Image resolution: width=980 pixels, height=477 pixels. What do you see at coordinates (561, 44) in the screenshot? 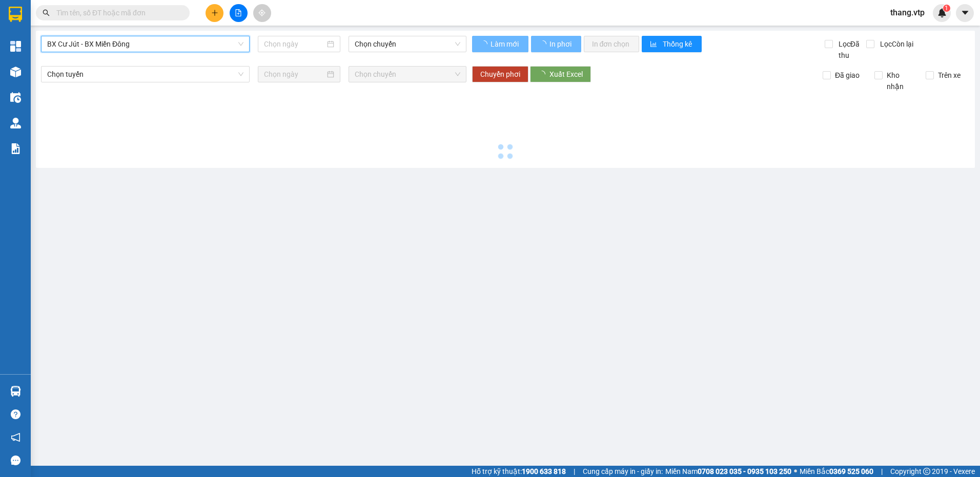
I see `span: In phơi` at bounding box center [561, 44].